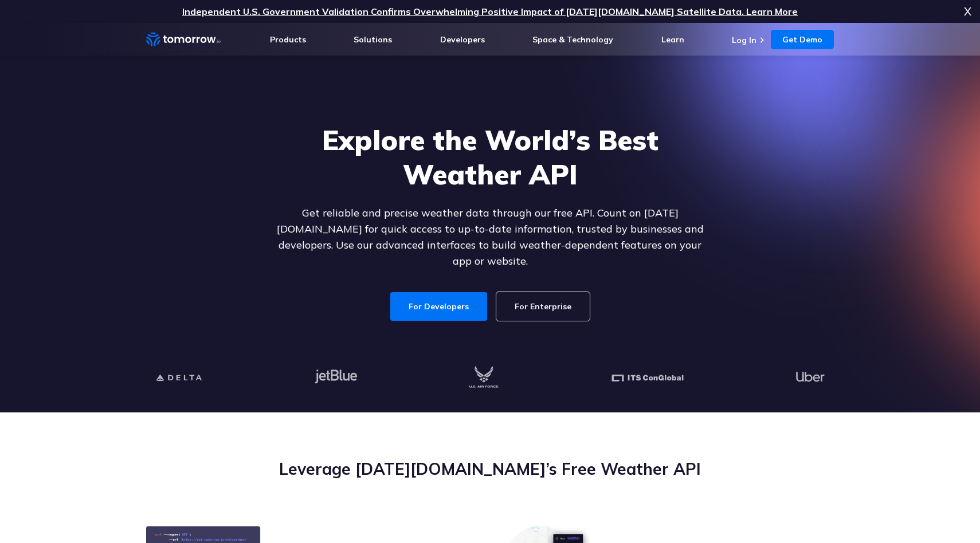 The width and height of the screenshot is (980, 543). I want to click on a: For Enterprise, so click(543, 306).